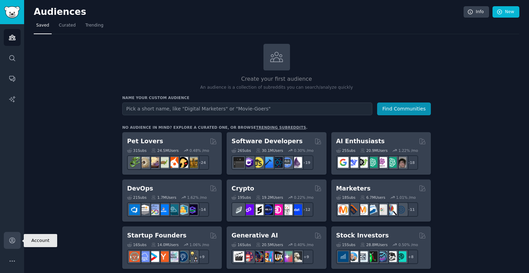 The width and height of the screenshot is (529, 273). What do you see at coordinates (304, 197) in the screenshot?
I see `div: 0.22 % /mo` at bounding box center [304, 197].